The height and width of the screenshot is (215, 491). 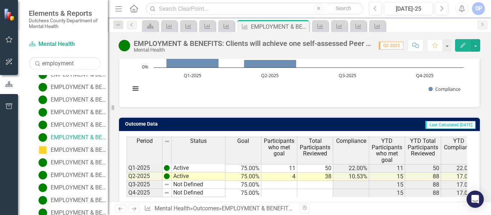 What do you see at coordinates (347, 75) in the screenshot?
I see `text: Q3-2025` at bounding box center [347, 75].